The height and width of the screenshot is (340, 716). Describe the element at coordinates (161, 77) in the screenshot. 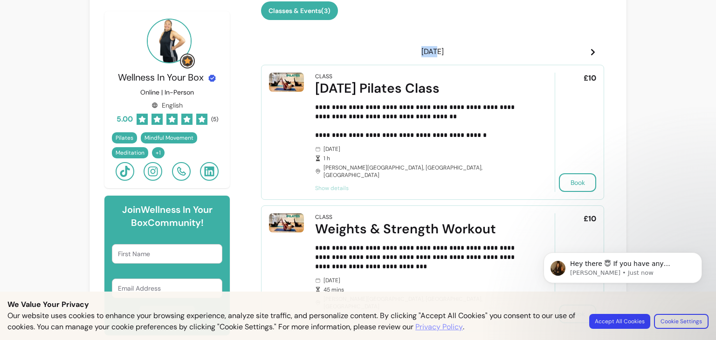

I see `span: Wellness In Your Box` at that location.